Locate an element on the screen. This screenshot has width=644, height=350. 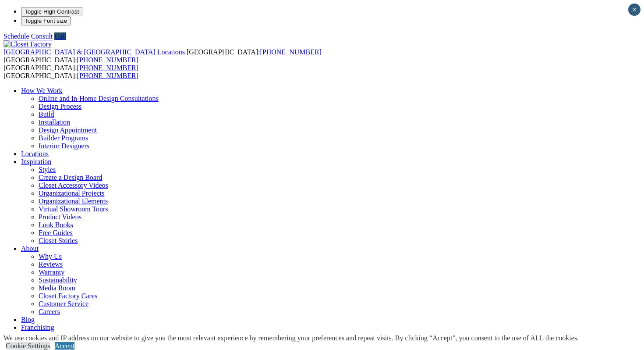
a: Interior Designers is located at coordinates (64, 145).